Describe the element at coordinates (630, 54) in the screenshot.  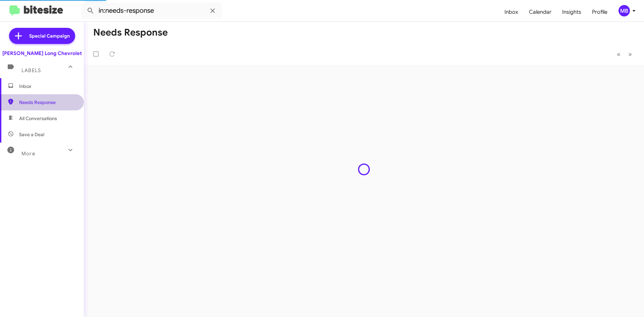
I see `button: Next` at that location.